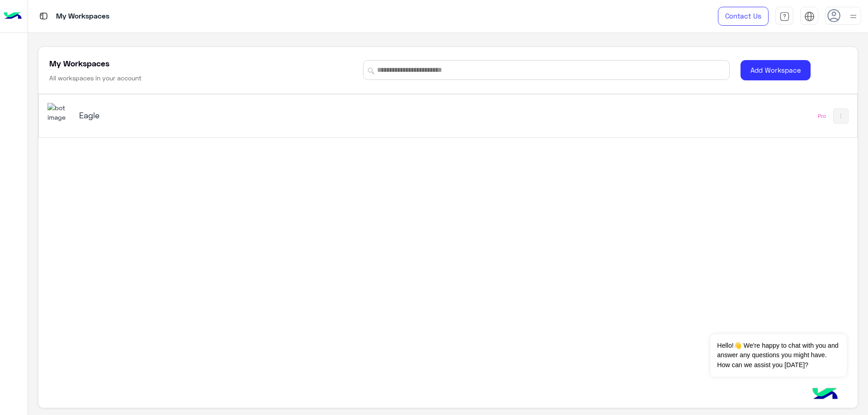 The width and height of the screenshot is (868, 415). I want to click on img: hulul-logo.png, so click(825, 395).